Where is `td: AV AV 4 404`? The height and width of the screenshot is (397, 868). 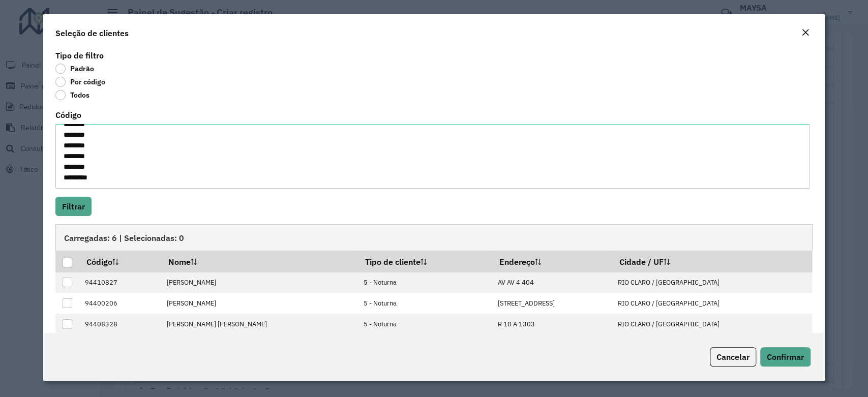 td: AV AV 4 404 is located at coordinates (552, 283).